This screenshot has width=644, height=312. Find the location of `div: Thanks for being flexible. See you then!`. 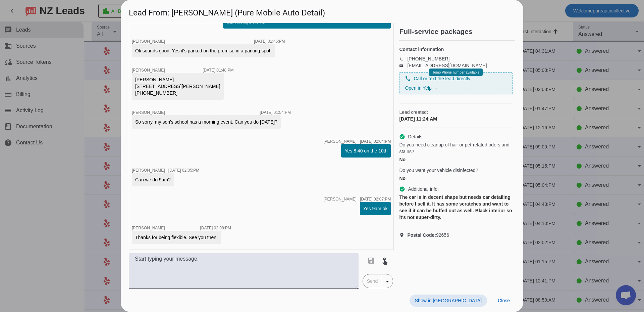

div: Thanks for being flexible. See you then! is located at coordinates (176, 237).